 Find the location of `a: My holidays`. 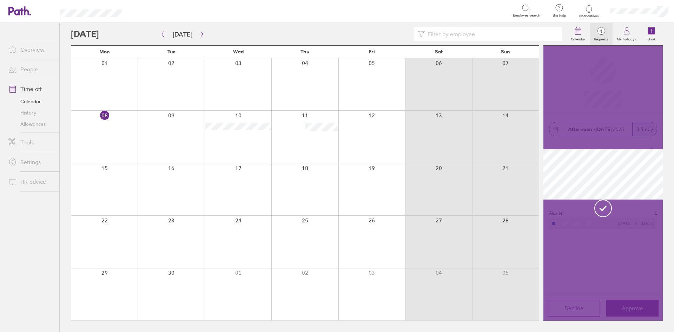

a: My holidays is located at coordinates (626, 34).